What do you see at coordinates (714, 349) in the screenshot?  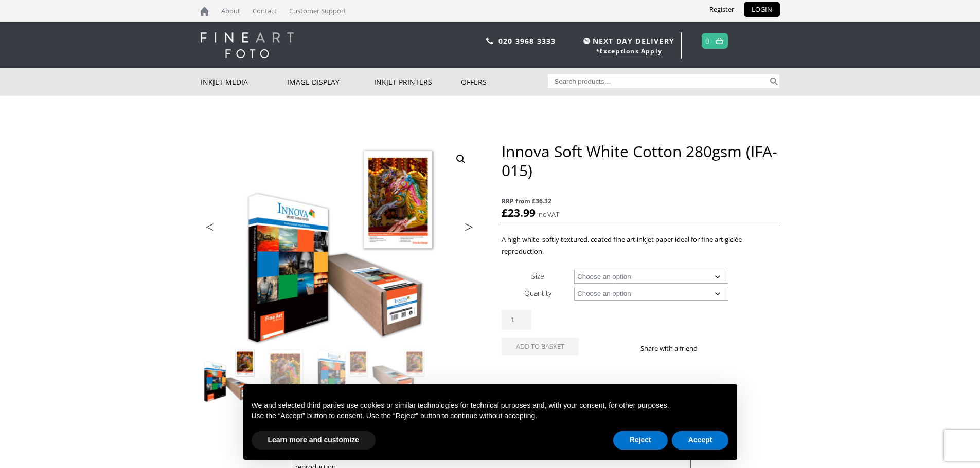 I see `img: facebook sharing button` at bounding box center [714, 349].